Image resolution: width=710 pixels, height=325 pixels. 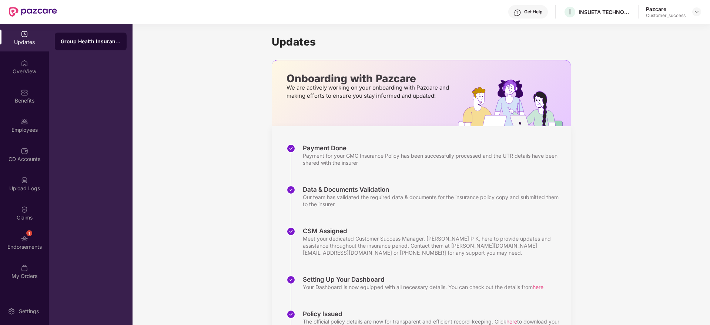 What do you see at coordinates (517, 13) in the screenshot?
I see `img: svg+xml;base64,PHN2ZyBpZD0iSGVscC0zMngzMiIgeG1sbnM9Imh0dHA6Ly93d3cudzMub3JnLzIwMDAvc3ZnIiB3aWR0aD...` at bounding box center [517, 13].